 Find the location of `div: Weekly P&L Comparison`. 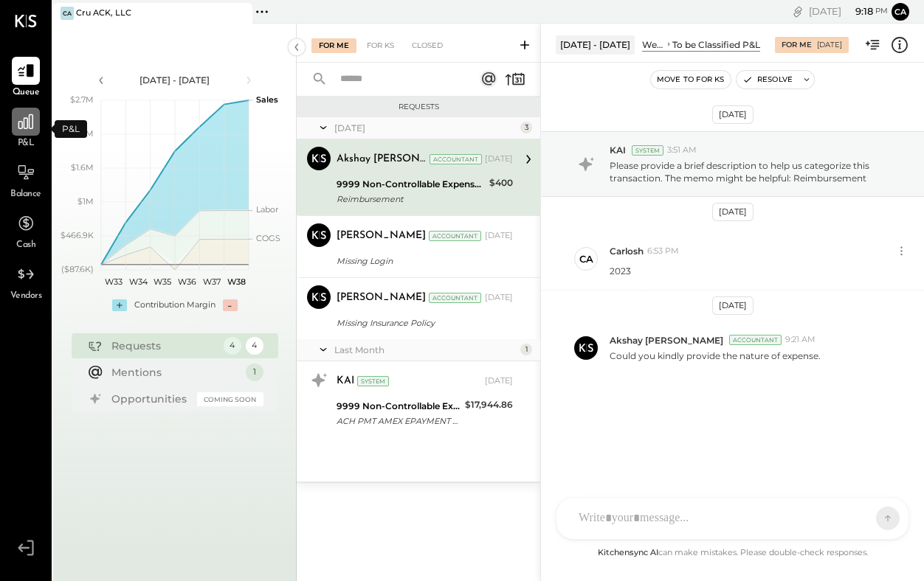

div: Weekly P&L Comparison is located at coordinates (653, 44).